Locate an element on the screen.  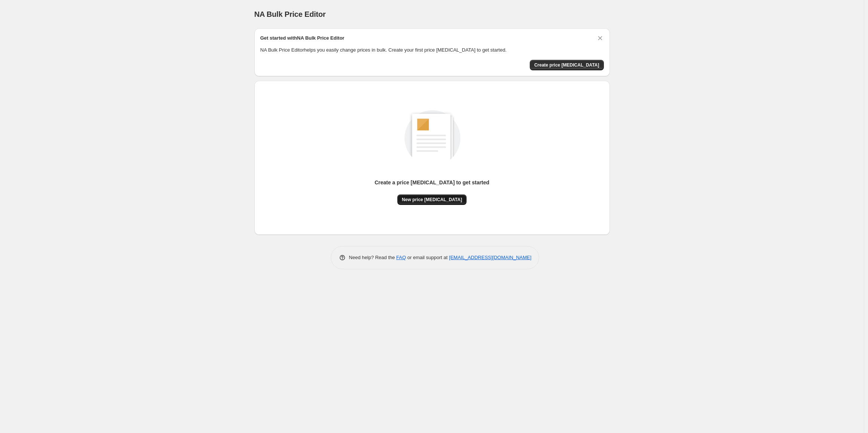
button: Create price change job is located at coordinates (567, 65).